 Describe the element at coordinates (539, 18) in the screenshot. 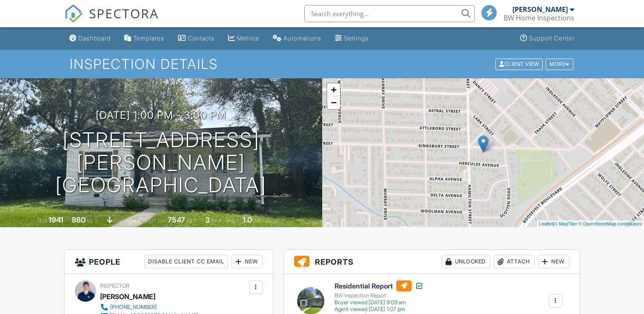

I see `div: BW Home Inspections` at that location.